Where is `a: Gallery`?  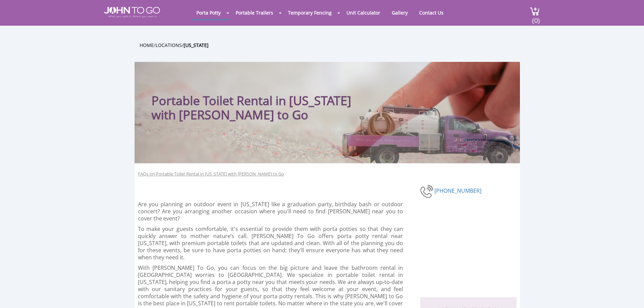 a: Gallery is located at coordinates (400, 13).